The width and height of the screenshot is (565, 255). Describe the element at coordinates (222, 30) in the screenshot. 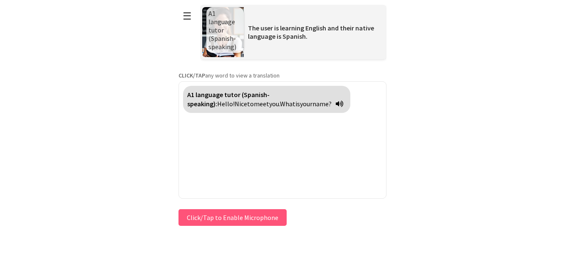

I see `span: A1 language tutor (Spanish-speaking)` at that location.